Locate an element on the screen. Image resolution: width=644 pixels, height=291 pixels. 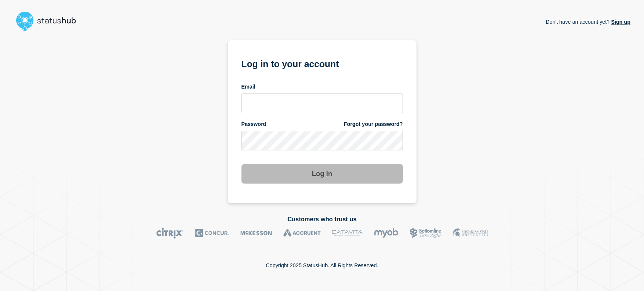
img: McKesson logo is located at coordinates (256, 233).